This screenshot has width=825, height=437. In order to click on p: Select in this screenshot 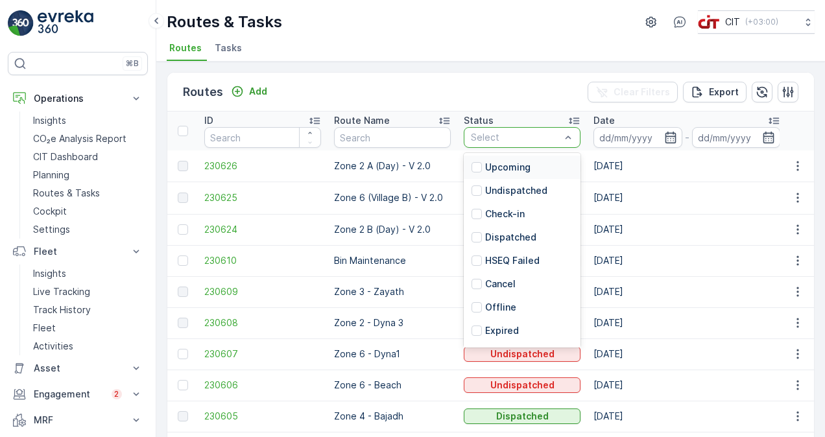, I will do `click(516, 138)`.